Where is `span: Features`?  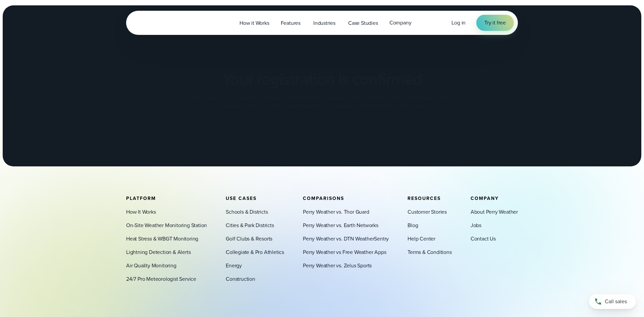
span: Features is located at coordinates (291, 23).